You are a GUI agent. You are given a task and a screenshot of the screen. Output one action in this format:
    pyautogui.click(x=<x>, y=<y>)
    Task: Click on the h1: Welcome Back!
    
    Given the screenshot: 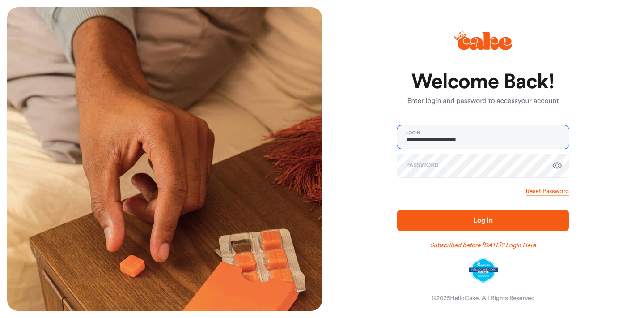 What is the action you would take?
    pyautogui.click(x=483, y=82)
    